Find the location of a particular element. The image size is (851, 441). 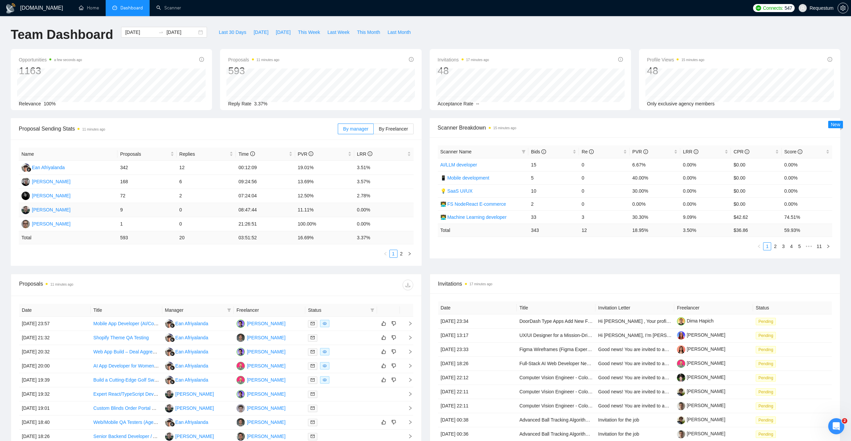

span: Reply Rate is located at coordinates (240, 104).